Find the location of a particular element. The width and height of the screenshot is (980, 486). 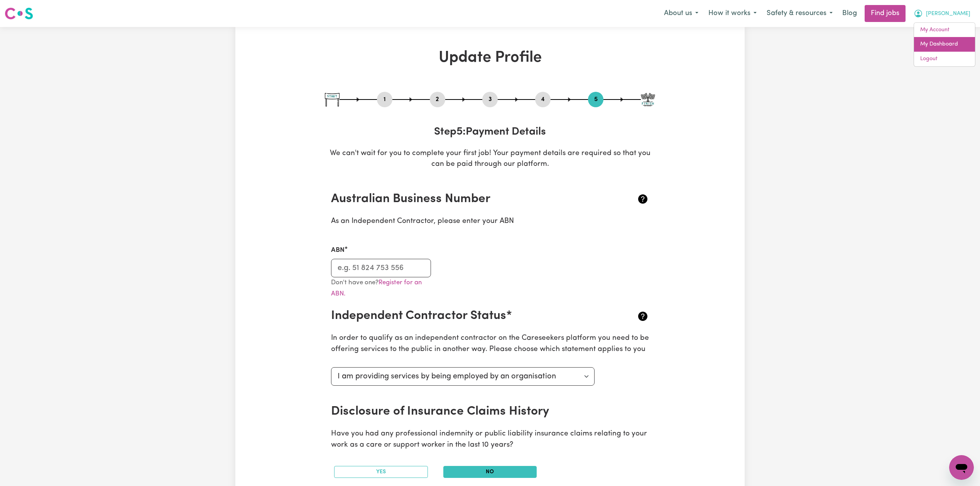

h3: Step 5 : Payment Details is located at coordinates (490, 132).